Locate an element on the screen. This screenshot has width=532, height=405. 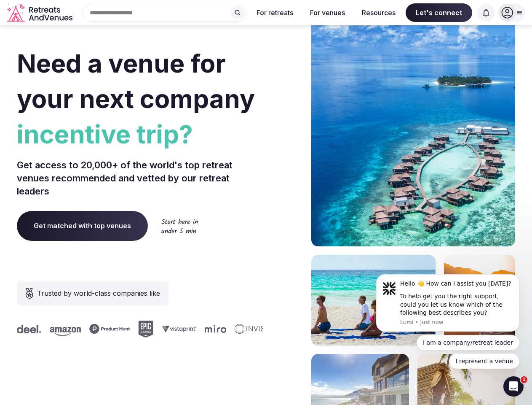
a: Get matched with top venues is located at coordinates (82, 226).